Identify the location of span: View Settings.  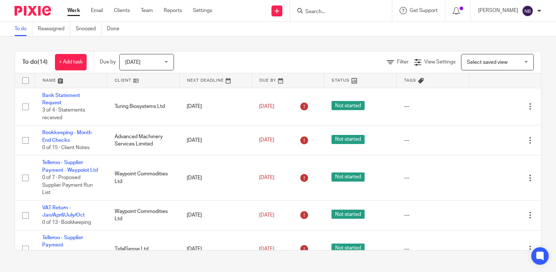
(440, 62).